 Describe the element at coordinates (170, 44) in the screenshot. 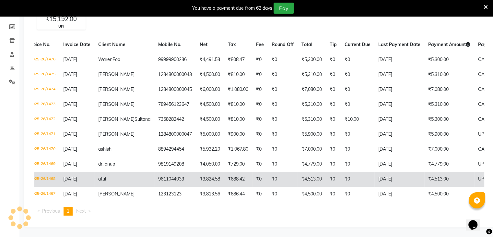

I see `span: Mobile No.` at that location.